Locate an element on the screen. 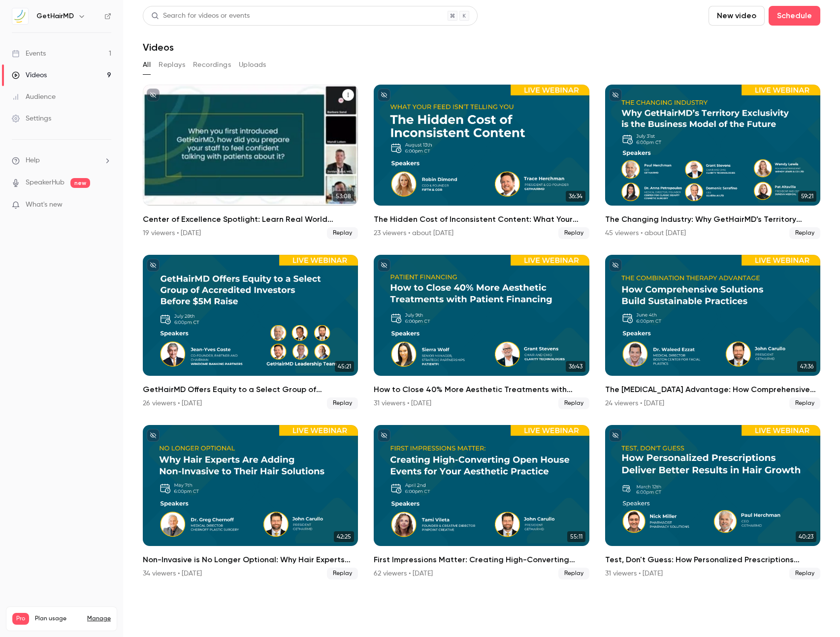  h1: Videos is located at coordinates (158, 47).